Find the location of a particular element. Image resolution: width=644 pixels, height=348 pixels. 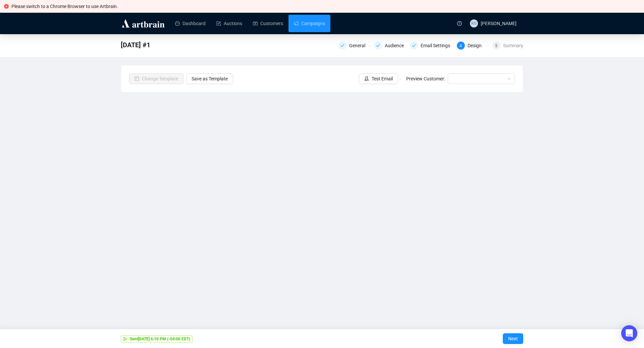

a: Auctions is located at coordinates (229, 23).